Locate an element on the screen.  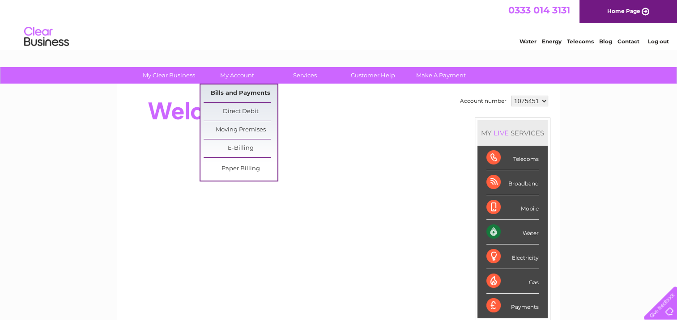
div: LIVE is located at coordinates (501, 133).